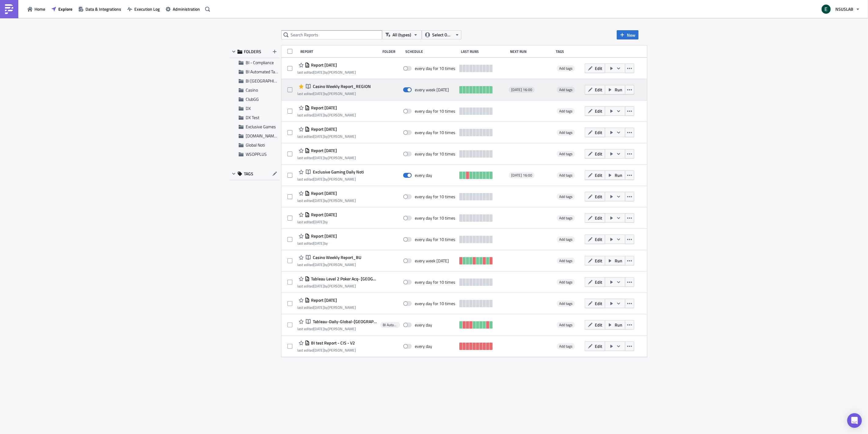 The height and width of the screenshot is (434, 868). I want to click on span: Explore, so click(65, 9).